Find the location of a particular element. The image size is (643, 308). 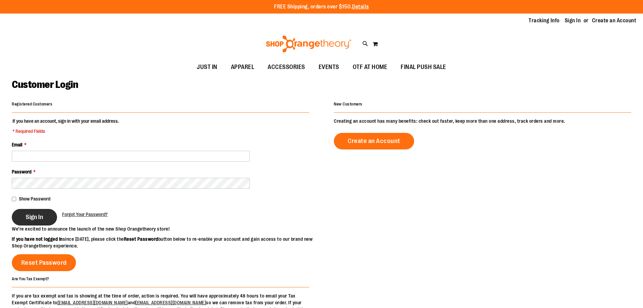

a: EVENTS is located at coordinates (329, 67).